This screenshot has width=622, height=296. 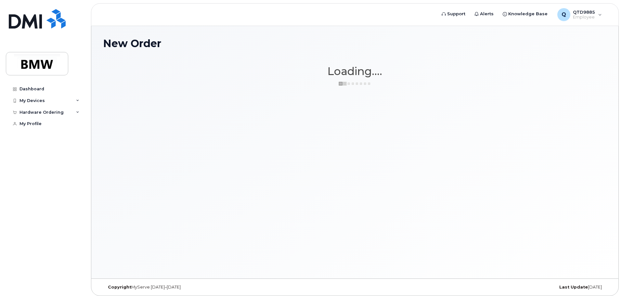 I want to click on h1: Loading...., so click(x=355, y=71).